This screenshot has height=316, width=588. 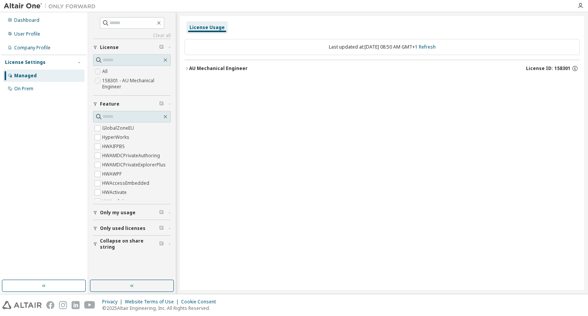 I want to click on label: HWAMDCPrivateAuthoring, so click(x=132, y=156).